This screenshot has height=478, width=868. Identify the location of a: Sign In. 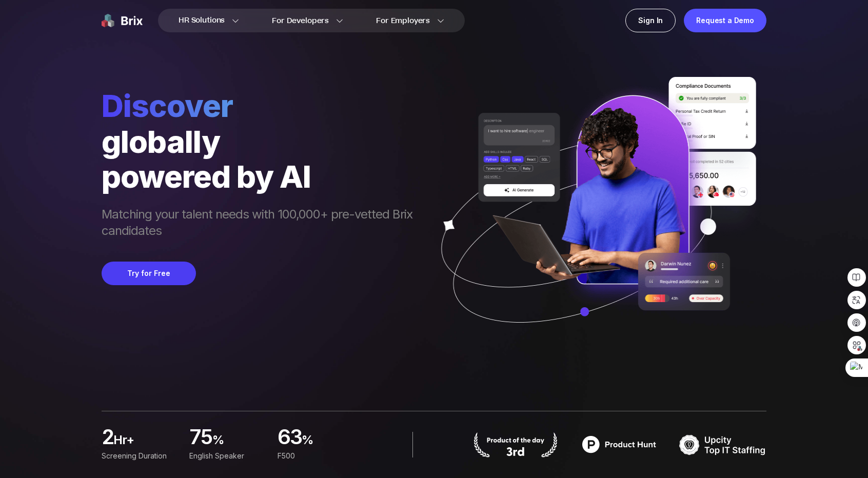
(650, 21).